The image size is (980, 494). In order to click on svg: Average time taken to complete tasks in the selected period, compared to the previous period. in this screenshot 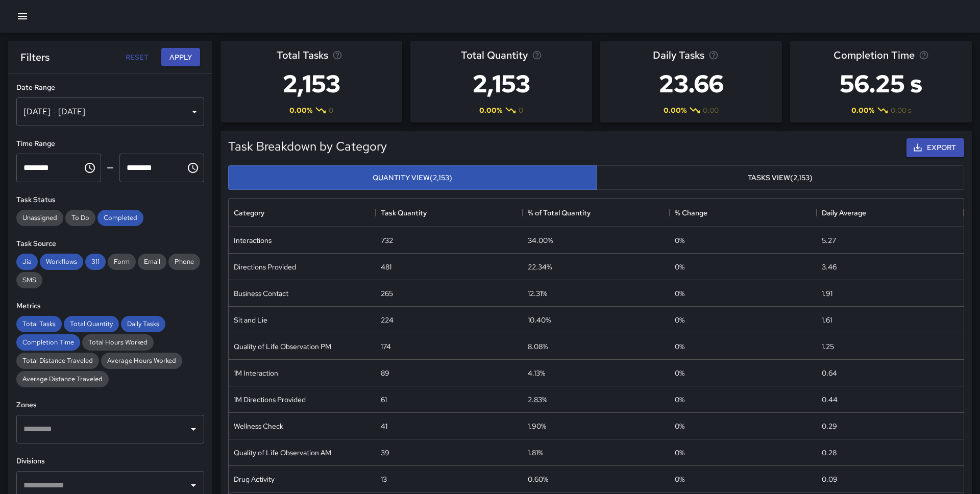, I will do `click(923, 55)`.